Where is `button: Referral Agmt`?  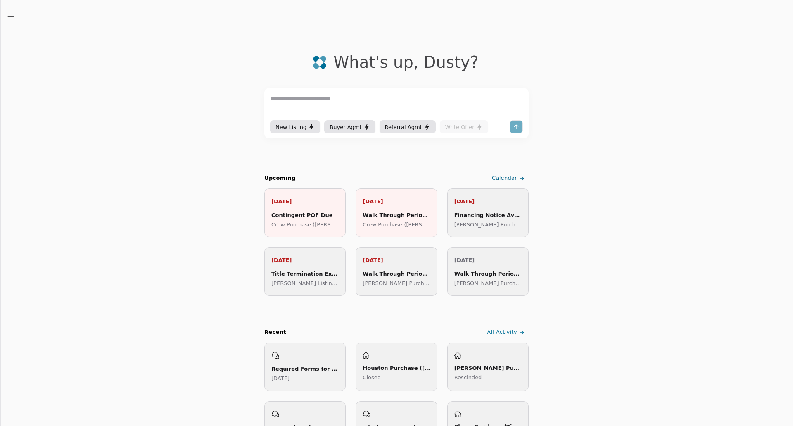 button: Referral Agmt is located at coordinates (408, 127).